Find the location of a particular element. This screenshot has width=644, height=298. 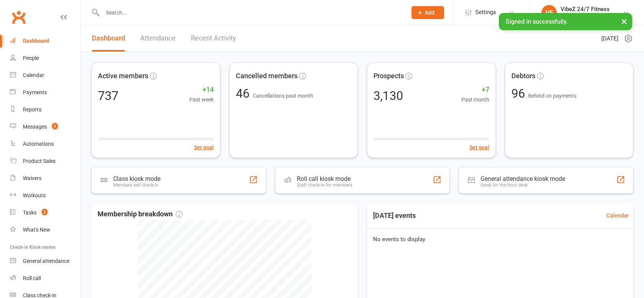

div: Dashboard is located at coordinates (36, 40).